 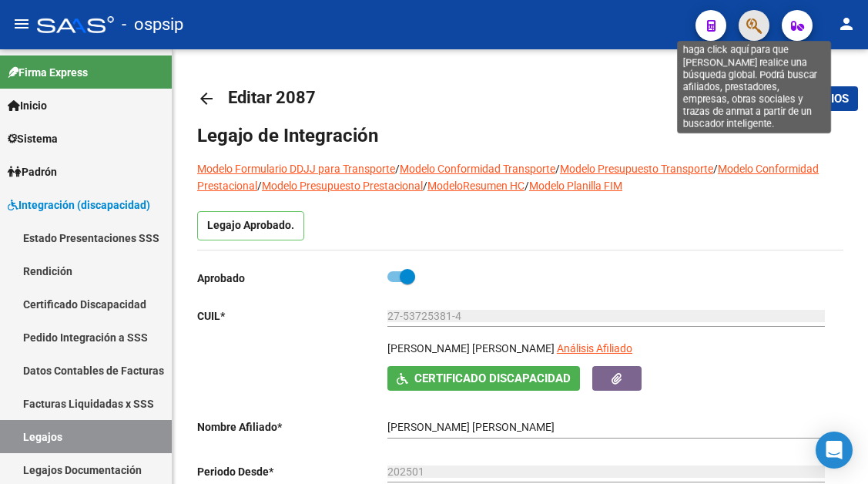 What do you see at coordinates (27, 105) in the screenshot?
I see `span: Inicio` at bounding box center [27, 105].